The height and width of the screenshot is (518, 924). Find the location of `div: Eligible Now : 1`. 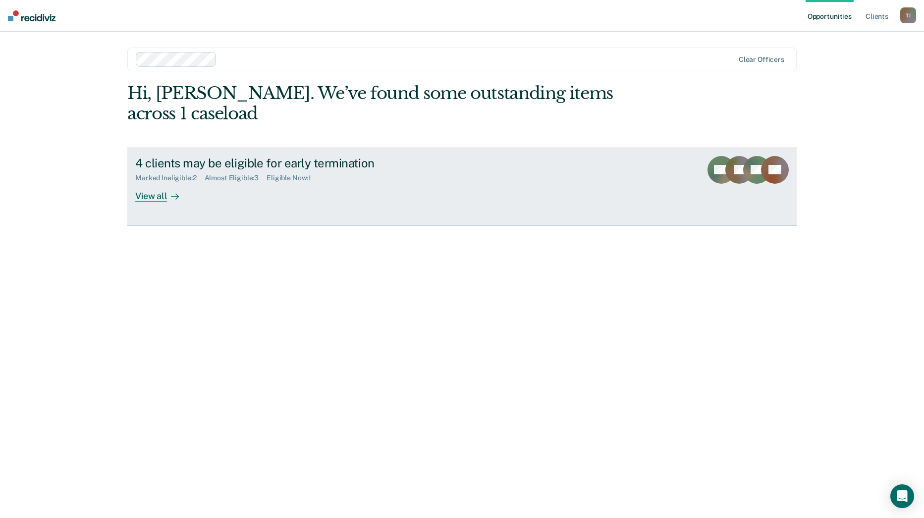

div: Eligible Now : 1 is located at coordinates (293, 178).